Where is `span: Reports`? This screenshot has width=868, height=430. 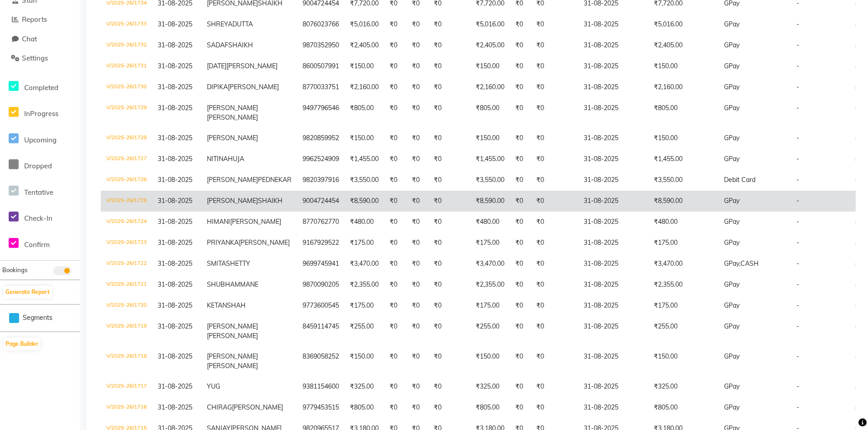
span: Reports is located at coordinates (34, 19).